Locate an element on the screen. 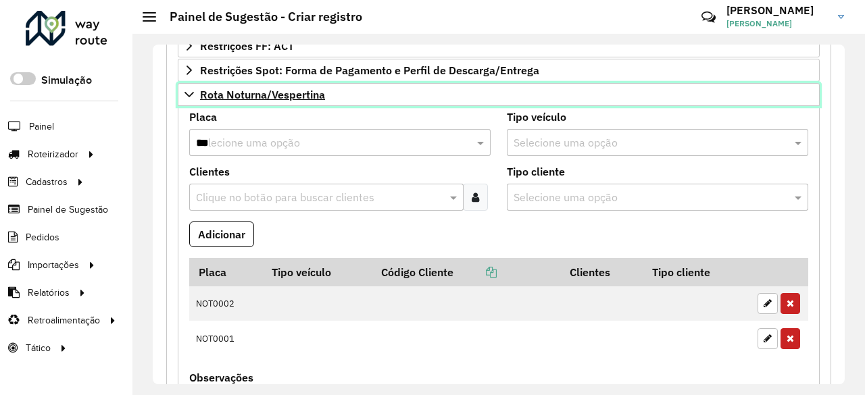 This screenshot has width=865, height=395. span: Tático is located at coordinates (38, 348).